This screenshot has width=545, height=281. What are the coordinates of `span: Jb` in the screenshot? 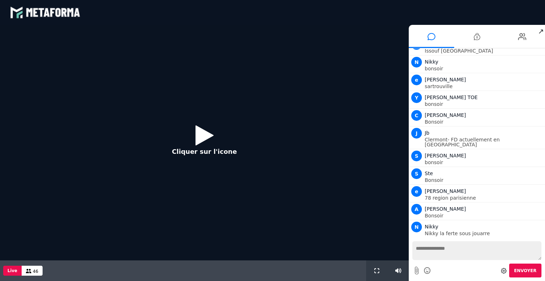 It's located at (427, 133).